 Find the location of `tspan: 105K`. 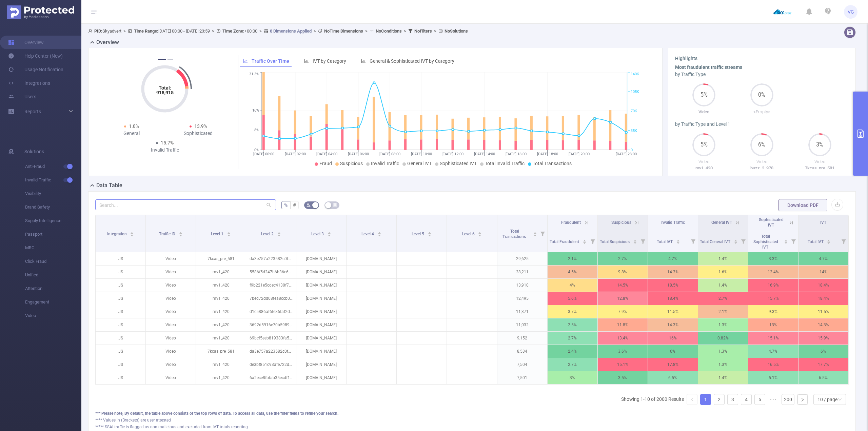

tspan: 105K is located at coordinates (635, 91).